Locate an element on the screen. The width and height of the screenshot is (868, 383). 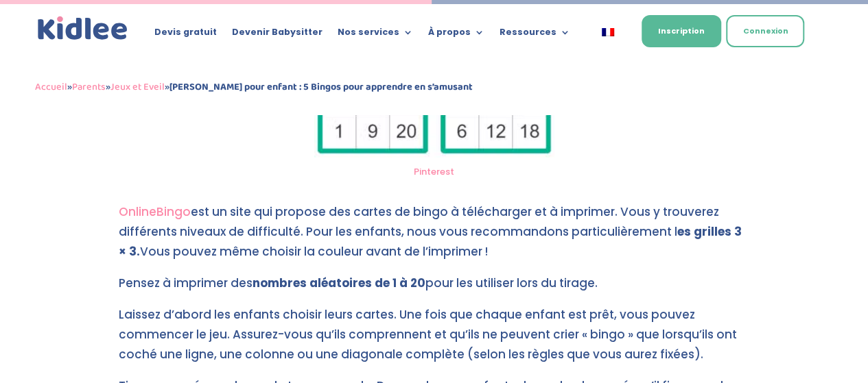
a: Connexion is located at coordinates (765, 31).